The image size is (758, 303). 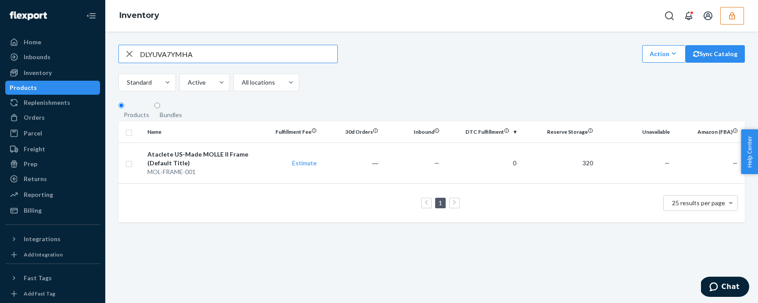 What do you see at coordinates (126, 83) in the screenshot?
I see `input: Standard` at bounding box center [126, 83].